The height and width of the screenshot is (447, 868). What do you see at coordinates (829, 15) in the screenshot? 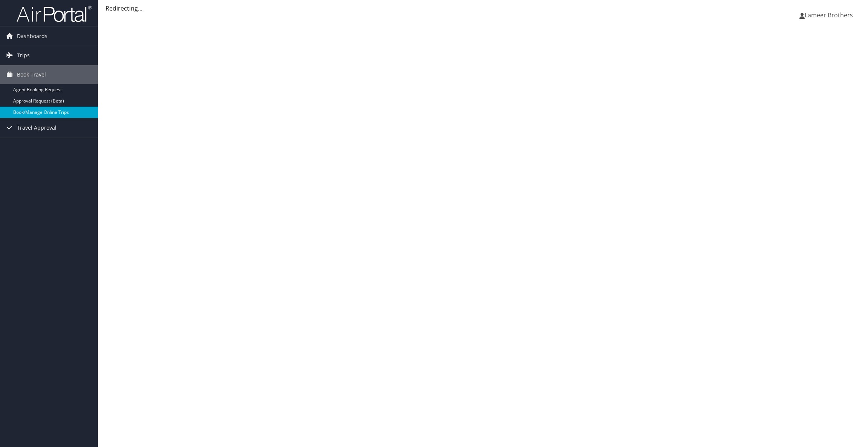
I see `span: Lameer Brothers` at bounding box center [829, 15].